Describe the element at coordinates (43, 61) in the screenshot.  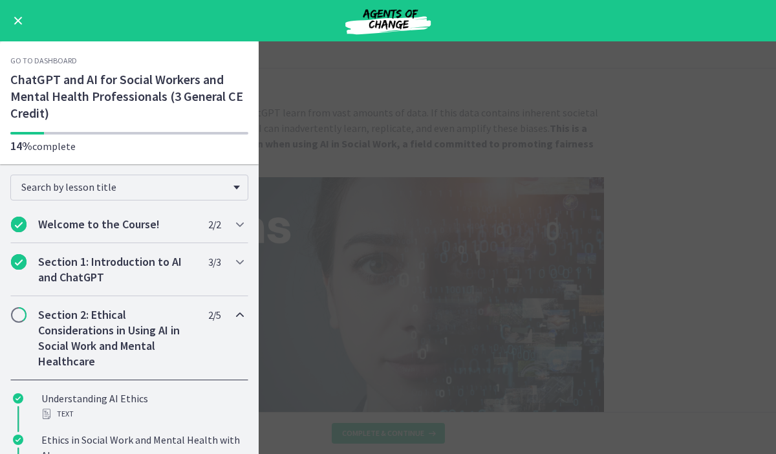
I see `a: Go to Dashboard` at that location.